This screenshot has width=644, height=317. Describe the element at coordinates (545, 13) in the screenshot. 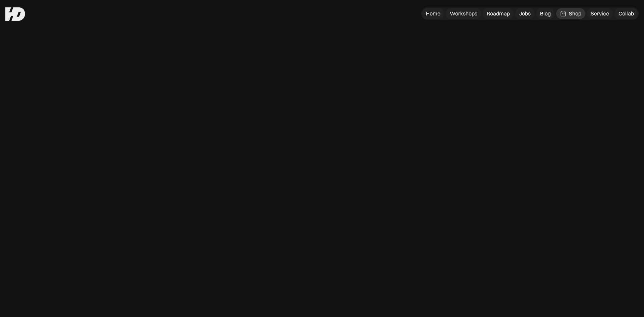

I see `a: Blog` at that location.